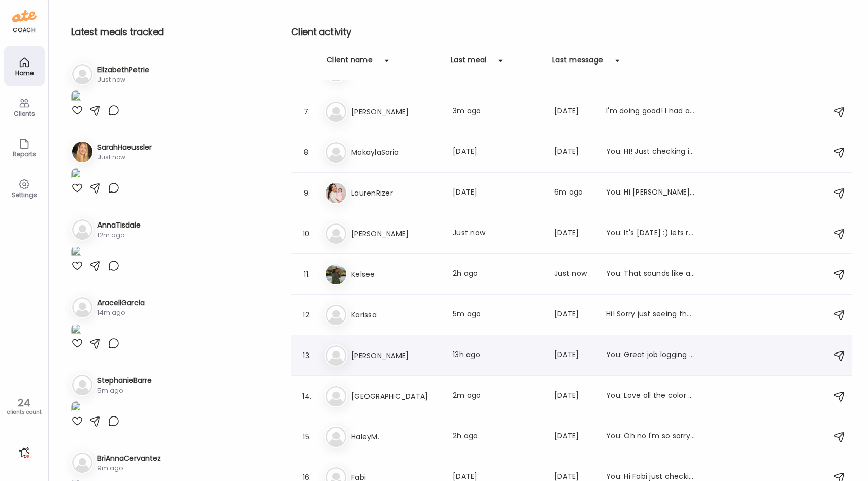  Describe the element at coordinates (307, 437) in the screenshot. I see `div: 15.` at that location.